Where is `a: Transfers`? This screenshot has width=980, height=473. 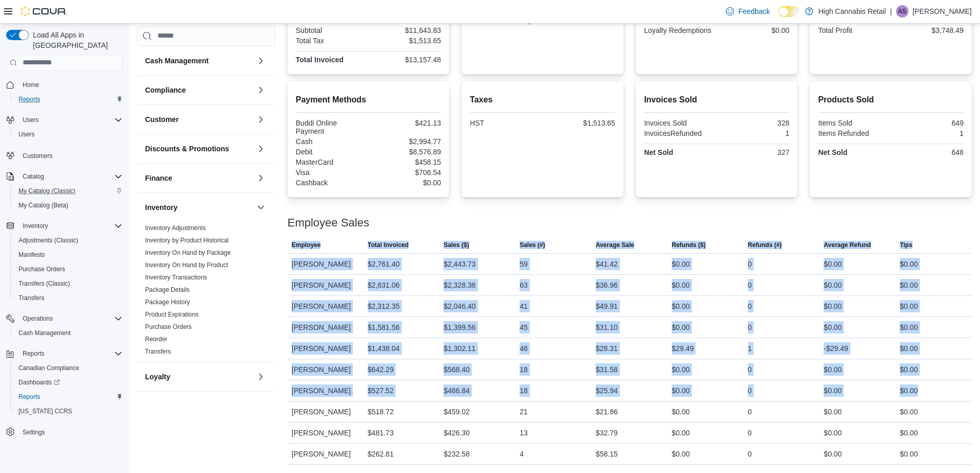
a: Transfers is located at coordinates (158, 352).